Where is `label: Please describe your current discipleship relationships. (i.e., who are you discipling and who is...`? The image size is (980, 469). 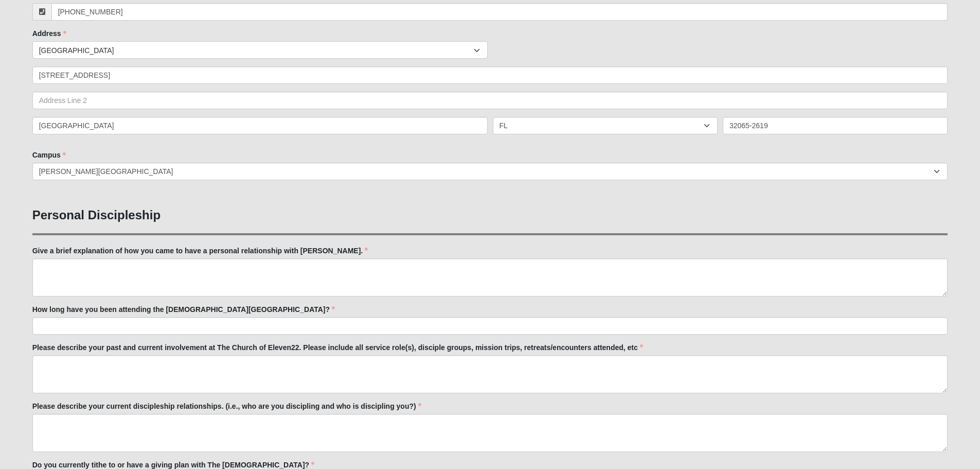 label: Please describe your current discipleship relationships. (i.e., who are you discipling and who is... is located at coordinates (227, 406).